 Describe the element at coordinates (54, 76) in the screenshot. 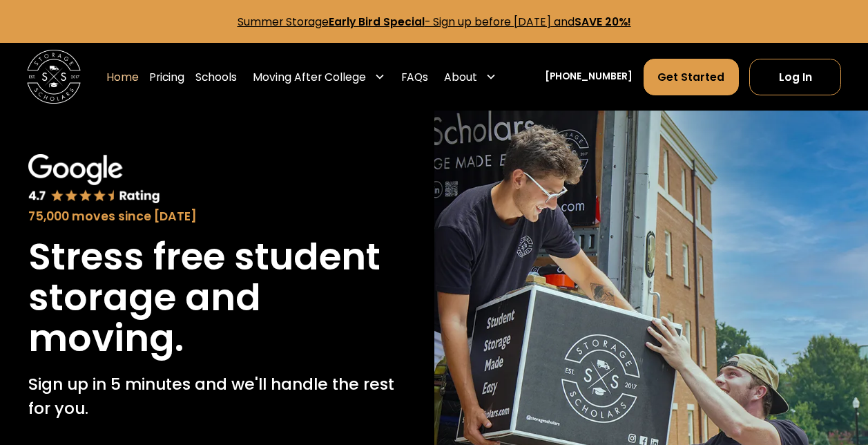

I see `a: home` at that location.